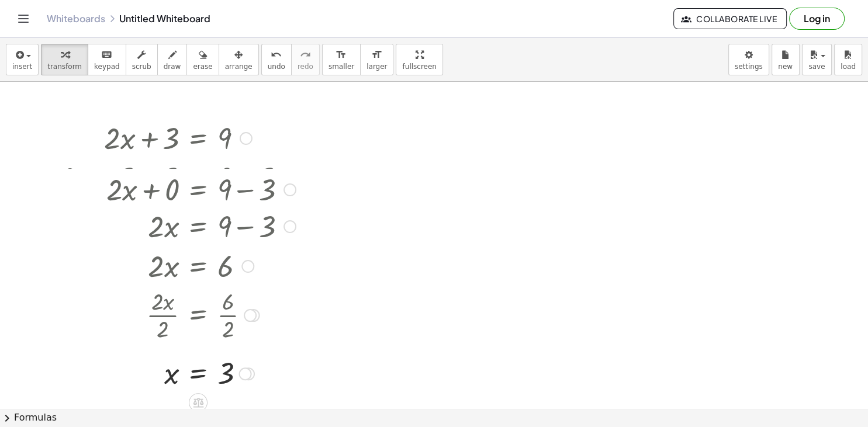 This screenshot has width=868, height=427. What do you see at coordinates (848, 67) in the screenshot?
I see `span: load` at bounding box center [848, 67].